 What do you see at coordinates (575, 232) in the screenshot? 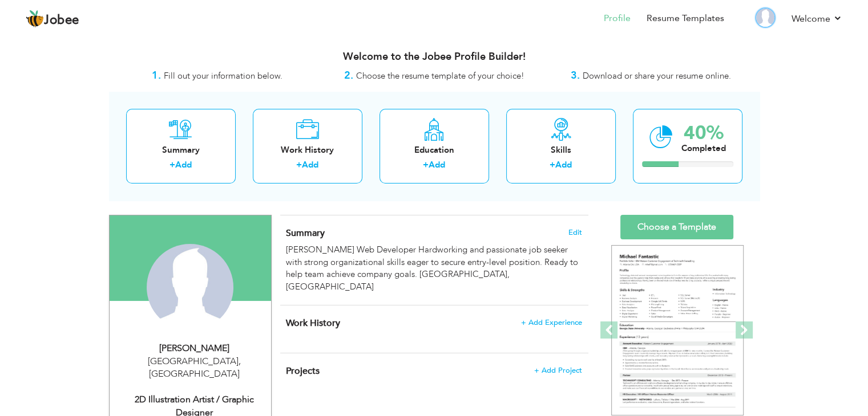
I see `span: Edit` at bounding box center [575, 232].